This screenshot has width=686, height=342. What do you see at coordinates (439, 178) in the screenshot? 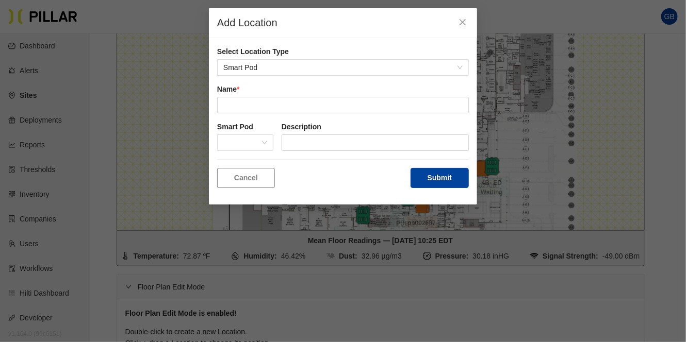
I see `button: Submit` at bounding box center [439, 178].